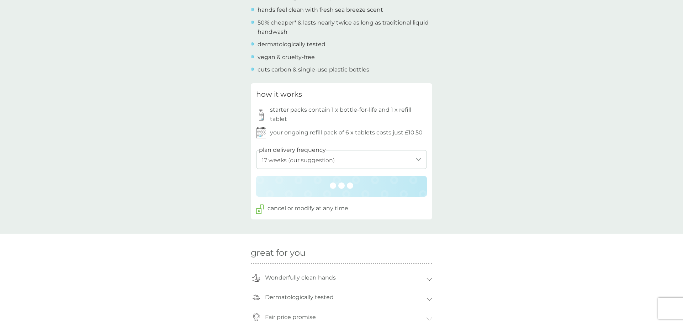  I want to click on h2: great for you, so click(341, 253).